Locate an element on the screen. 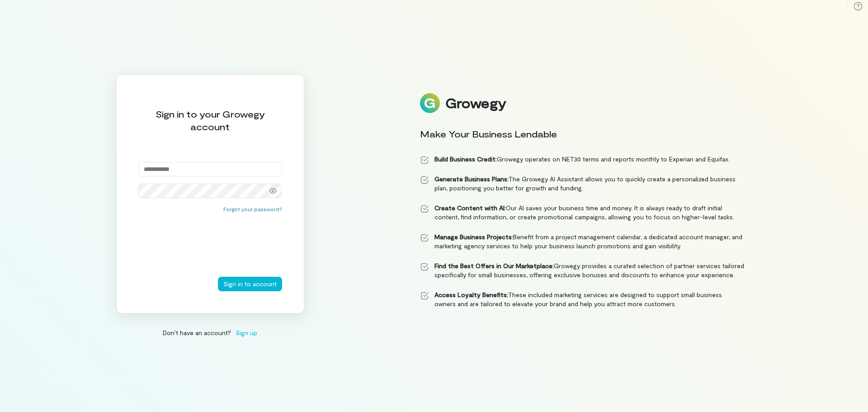 Image resolution: width=868 pixels, height=412 pixels. img: Logo is located at coordinates (430, 103).